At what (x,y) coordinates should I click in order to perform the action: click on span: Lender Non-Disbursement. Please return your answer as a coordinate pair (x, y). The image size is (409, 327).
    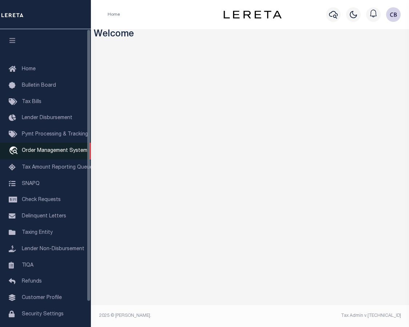
    Looking at the image, I should click on (53, 249).